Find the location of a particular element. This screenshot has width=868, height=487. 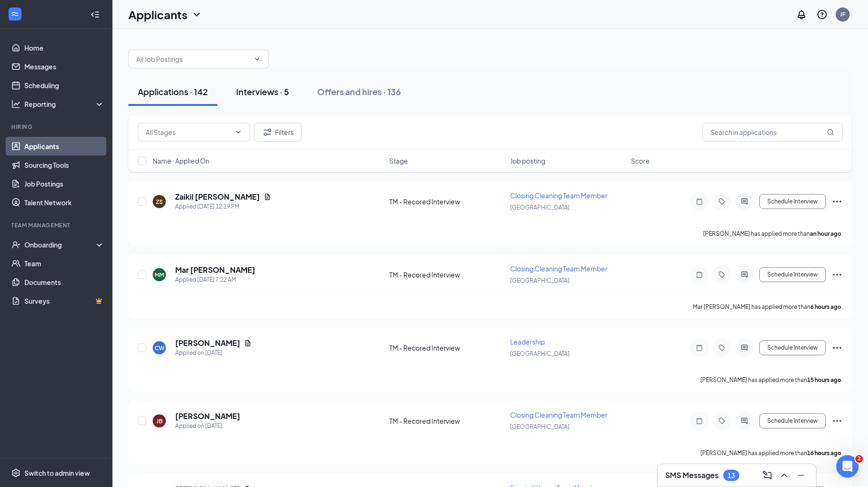

div: Switch to admin view is located at coordinates (57, 473).